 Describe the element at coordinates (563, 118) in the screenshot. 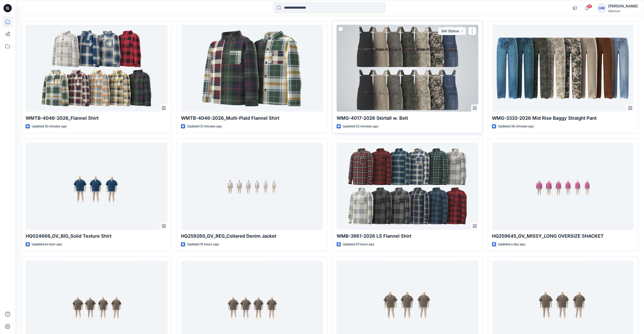

I see `p: WMG-3333-2026 Mid Rise Baggy Straight Pant` at that location.